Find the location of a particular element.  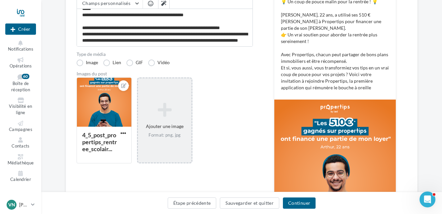

a: Visibilité en ligne is located at coordinates (20, 106).